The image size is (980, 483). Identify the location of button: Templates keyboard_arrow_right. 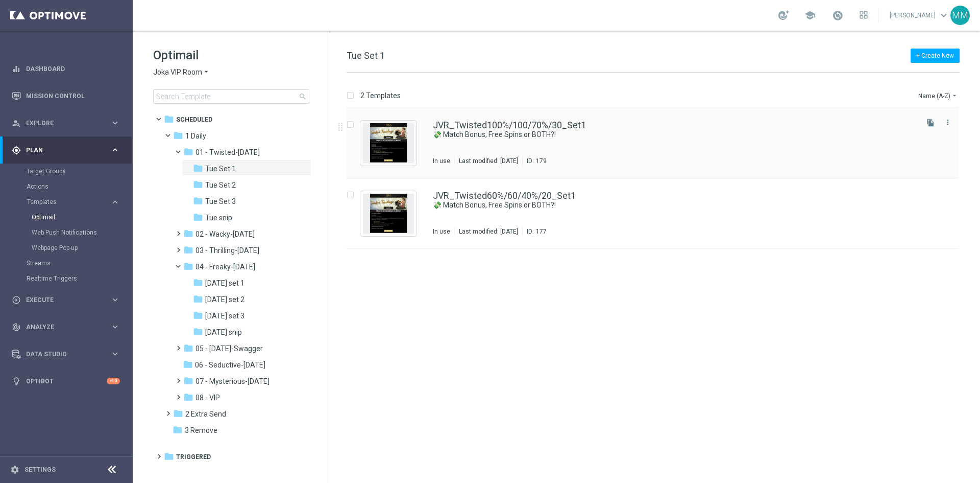
(73, 202).